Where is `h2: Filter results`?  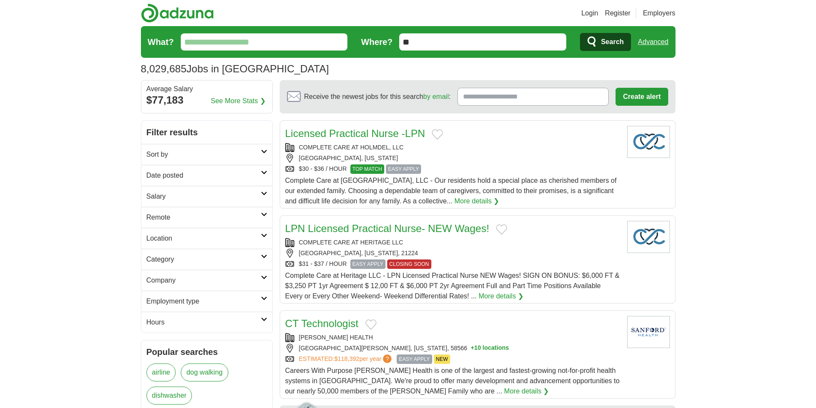
h2: Filter results is located at coordinates (207, 132).